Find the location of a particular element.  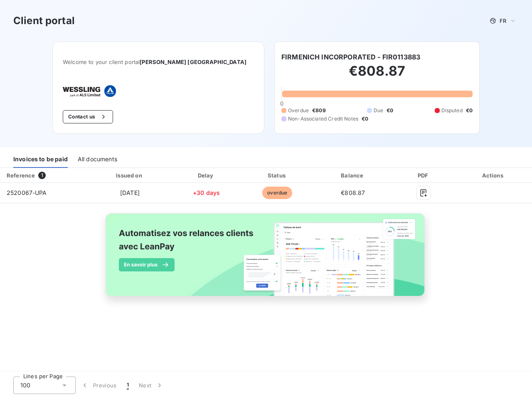

img: Company logo is located at coordinates (89, 91).